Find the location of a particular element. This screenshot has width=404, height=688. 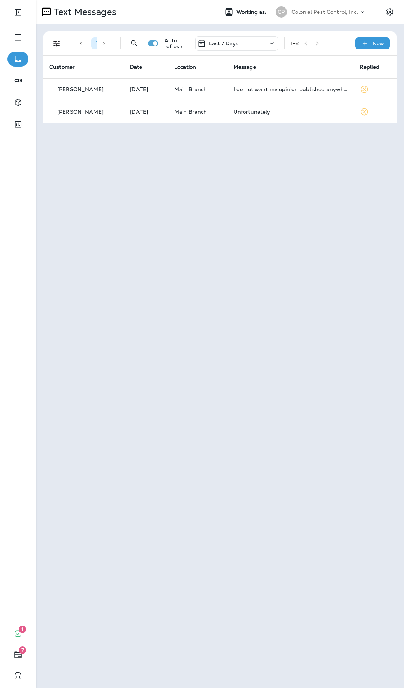

p: Aug 12, 2025 12:18 PM is located at coordinates (146, 112).